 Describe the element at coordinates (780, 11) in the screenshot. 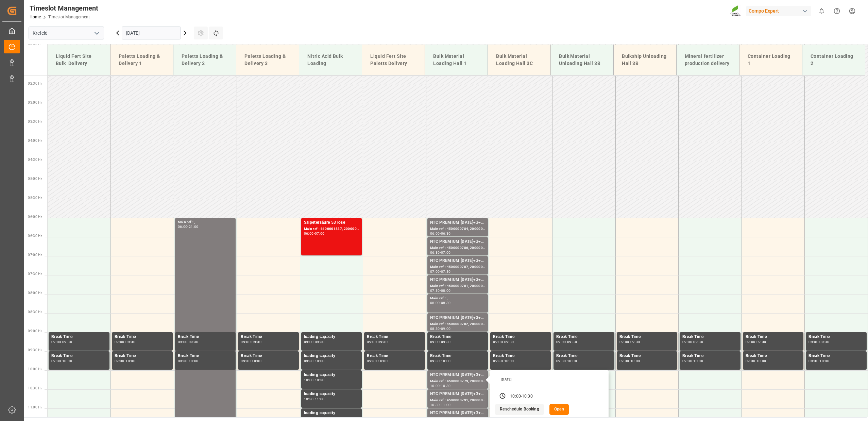

I see `button: Compo Expert` at that location.